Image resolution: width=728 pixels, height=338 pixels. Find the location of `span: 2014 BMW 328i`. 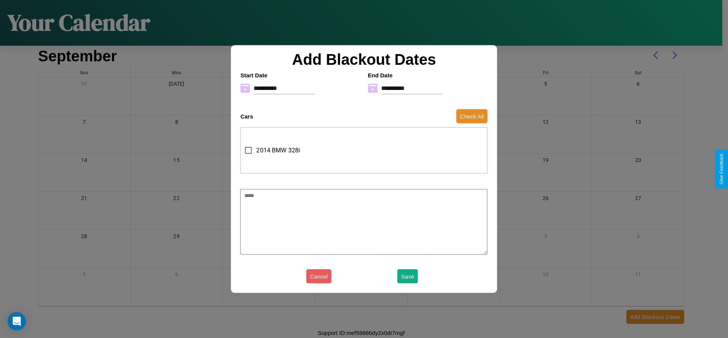

span: 2014 BMW 328i is located at coordinates (278, 150).